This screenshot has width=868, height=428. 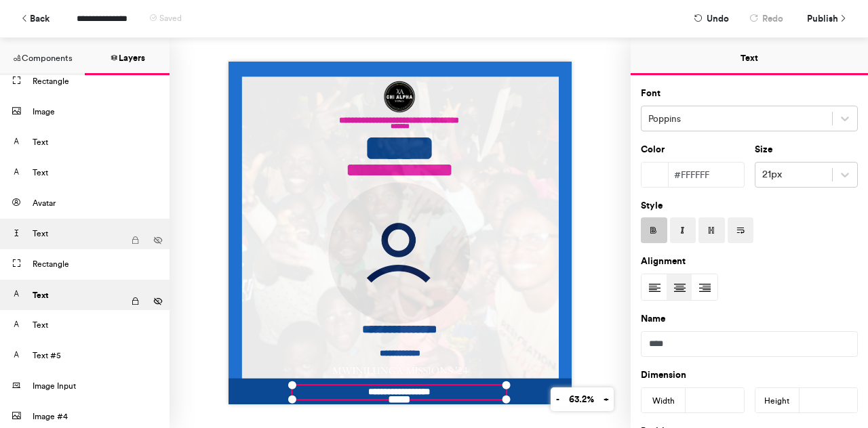 I want to click on button: Text, so click(x=749, y=56).